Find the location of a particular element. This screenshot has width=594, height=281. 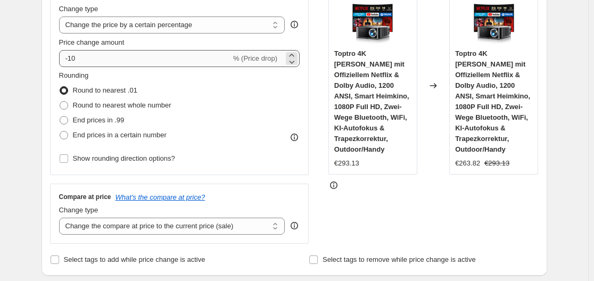

span: Select tags to remove while price change is active is located at coordinates (399, 259).